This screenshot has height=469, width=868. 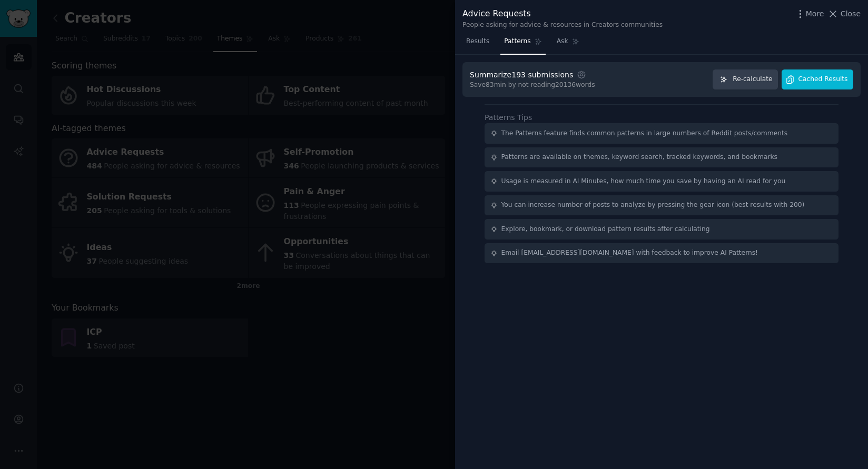 I want to click on div: Save 83 min by not reading 20136 words, so click(x=532, y=85).